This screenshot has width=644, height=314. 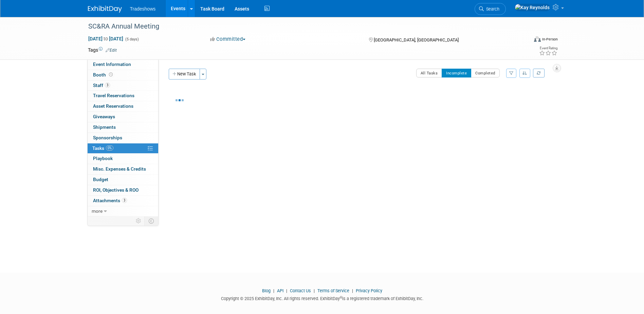 What do you see at coordinates (228, 39) in the screenshot?
I see `button: Committed` at bounding box center [228, 39].